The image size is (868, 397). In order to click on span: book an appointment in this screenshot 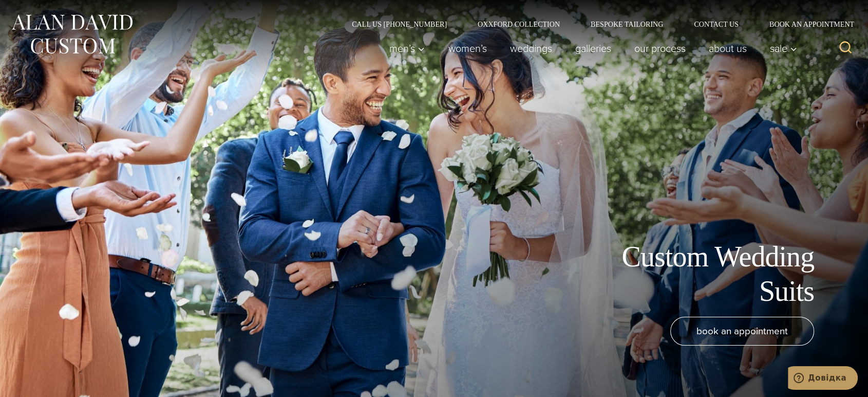, I will do `click(742, 331)`.